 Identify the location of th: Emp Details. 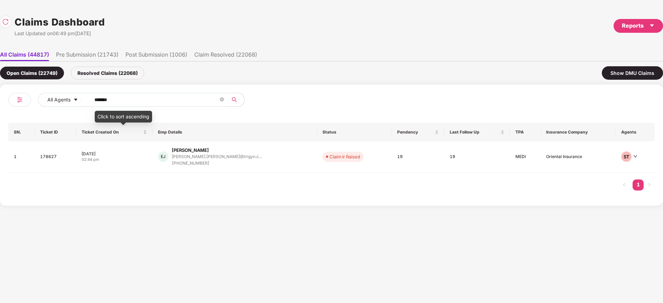
(235, 132).